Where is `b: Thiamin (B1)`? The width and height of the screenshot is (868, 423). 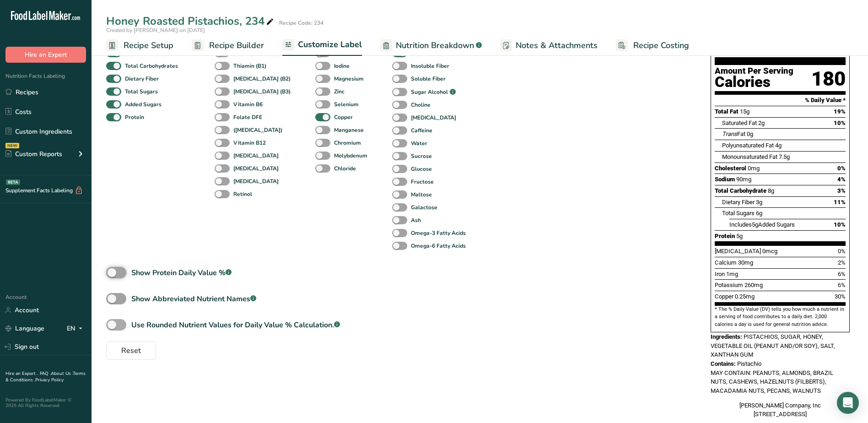 b: Thiamin (B1) is located at coordinates (250, 66).